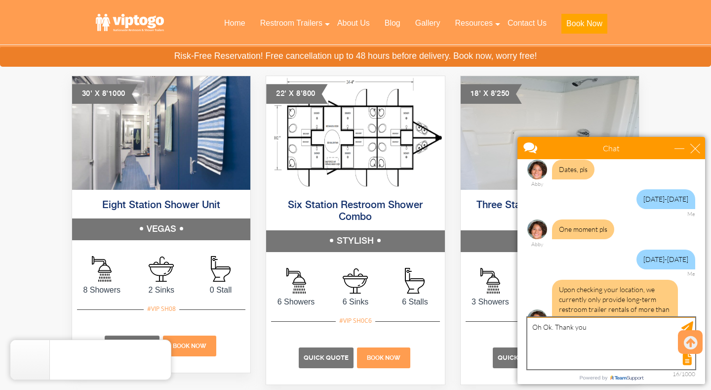 This screenshot has width=711, height=390. What do you see at coordinates (527, 23) in the screenshot?
I see `a: Contact Us` at bounding box center [527, 23].